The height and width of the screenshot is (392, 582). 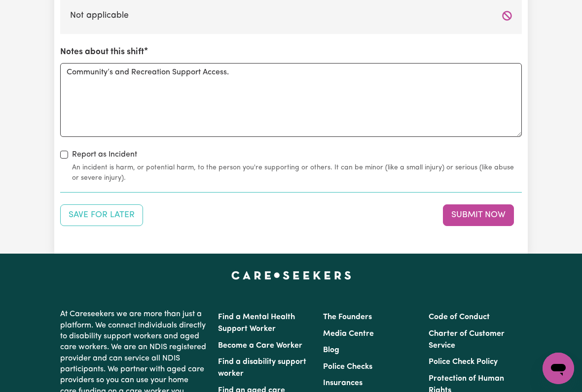 What do you see at coordinates (291, 100) in the screenshot?
I see `textarea: Community’s and Recreation Support Access.` at bounding box center [291, 100].